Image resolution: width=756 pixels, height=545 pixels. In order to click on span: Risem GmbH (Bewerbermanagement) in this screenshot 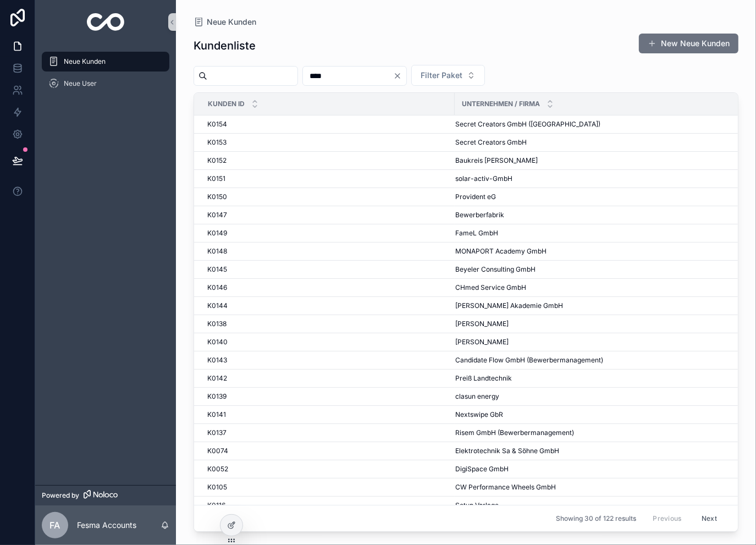, I will do `click(515, 433)`.